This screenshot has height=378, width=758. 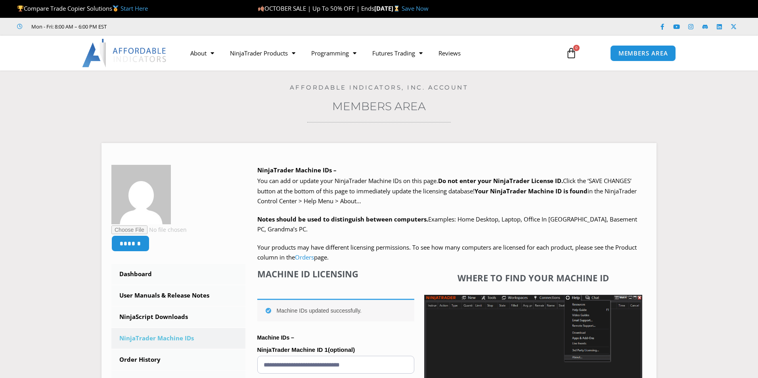 What do you see at coordinates (576, 48) in the screenshot?
I see `span: 0` at bounding box center [576, 48].